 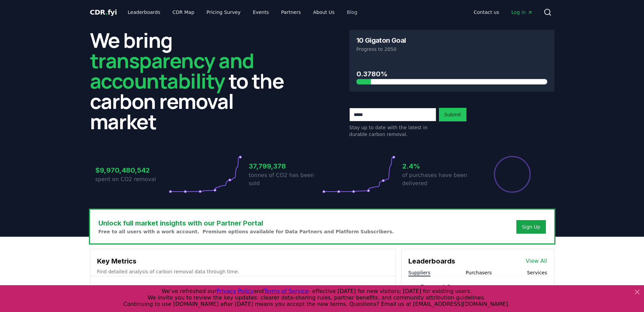 What do you see at coordinates (104, 12) in the screenshot?
I see `span: CDR fyi` at bounding box center [104, 12].